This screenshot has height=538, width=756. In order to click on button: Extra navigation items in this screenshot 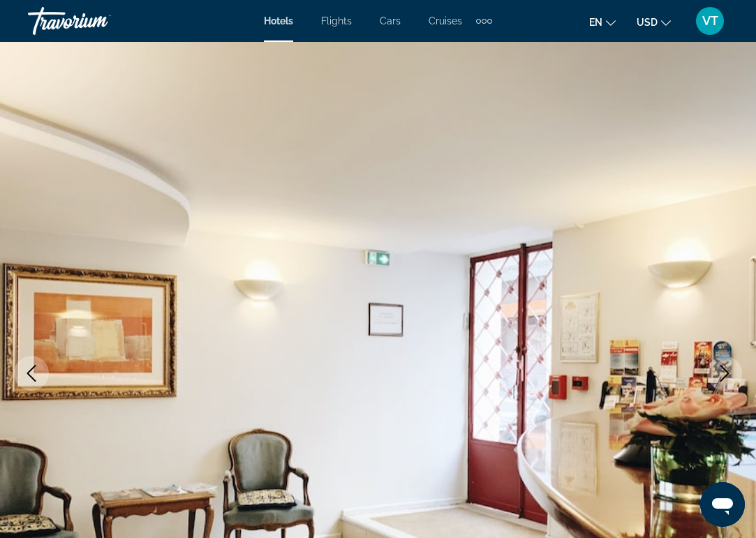, I will do `click(484, 21)`.